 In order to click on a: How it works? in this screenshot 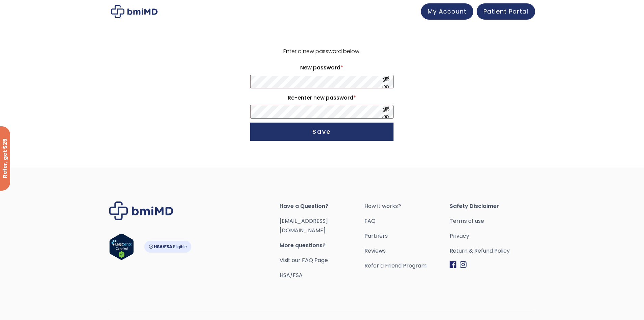, I will do `click(407, 206)`.